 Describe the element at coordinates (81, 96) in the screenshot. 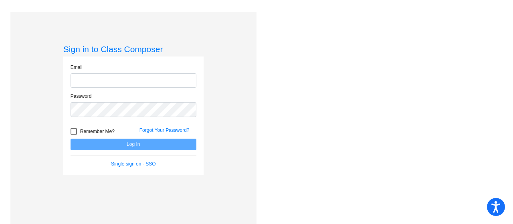

I see `label: Password` at that location.